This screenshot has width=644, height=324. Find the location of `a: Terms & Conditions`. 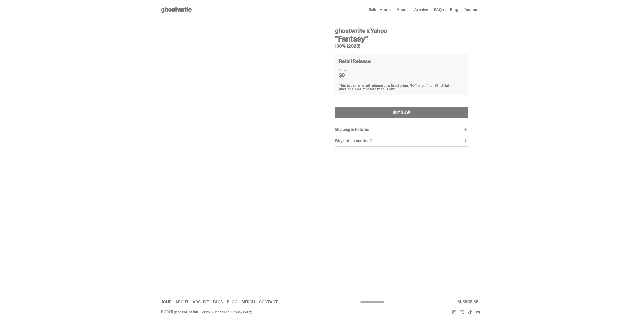

a: Terms & Conditions is located at coordinates (215, 312).